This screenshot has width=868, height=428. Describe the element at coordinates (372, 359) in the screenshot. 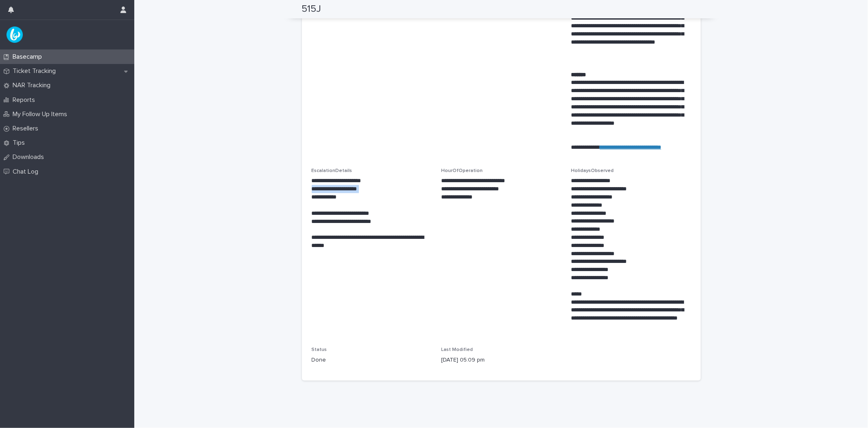

I see `p: Done` at that location.